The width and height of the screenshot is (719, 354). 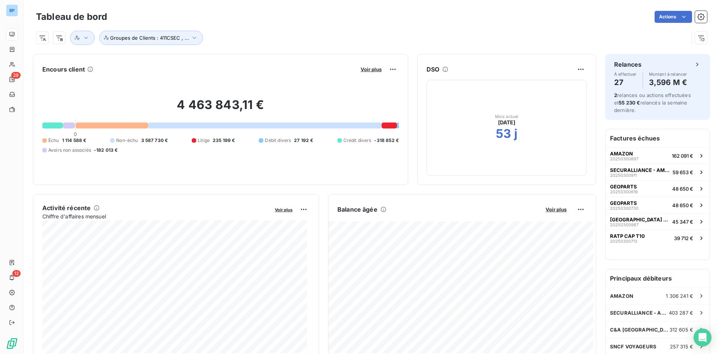 I want to click on span: 1 114 588 €, so click(x=74, y=140).